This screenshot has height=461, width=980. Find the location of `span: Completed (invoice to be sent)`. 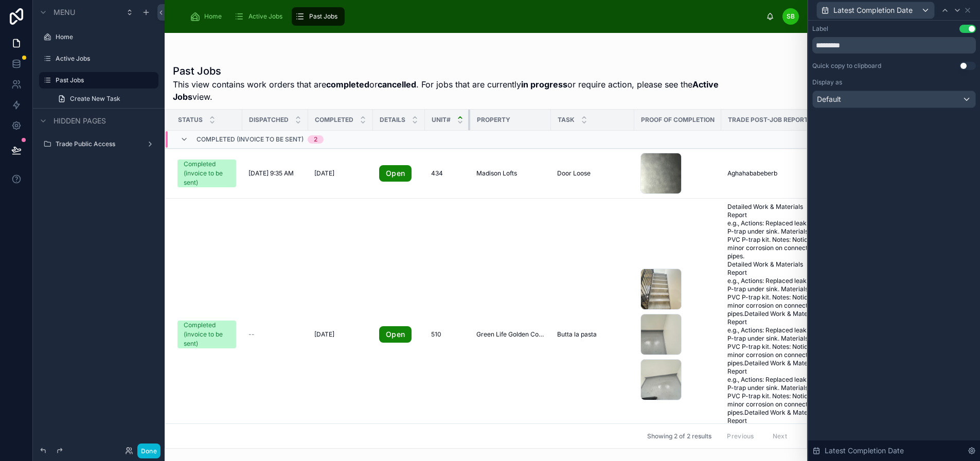

span: Completed (invoice to be sent) is located at coordinates (250, 140).